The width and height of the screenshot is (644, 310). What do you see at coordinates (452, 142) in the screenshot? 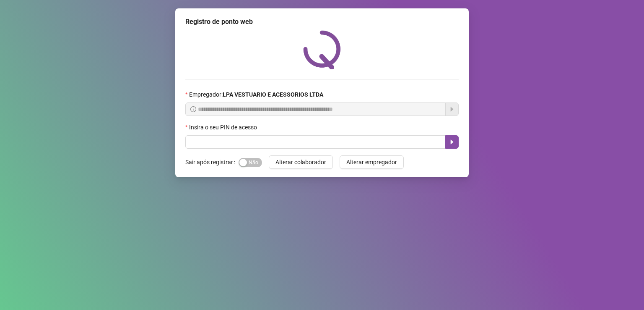
I see `span: caret-right` at bounding box center [452, 142].